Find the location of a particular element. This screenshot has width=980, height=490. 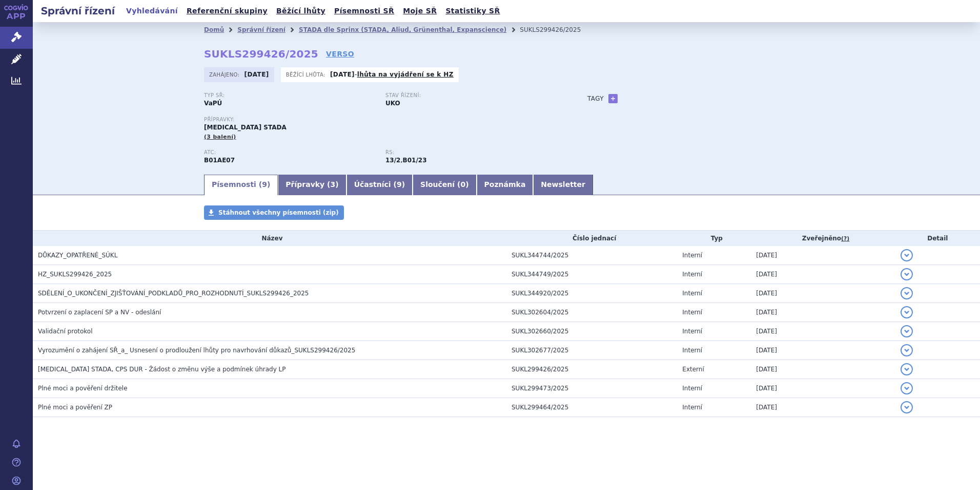

span: DABIGATRAN ETEXILATE STADA, CPS DUR - Žádost o změnu výše a podmínek úhrady LP is located at coordinates (162, 369).